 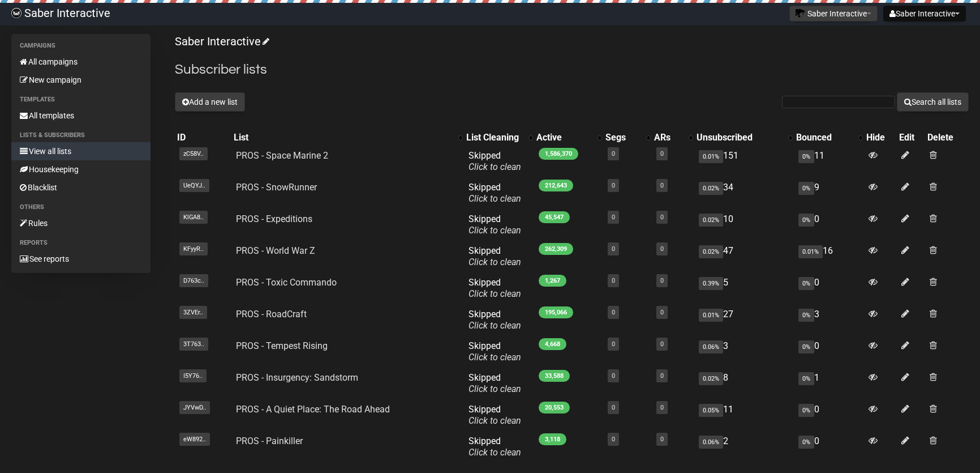 I want to click on span: 195,066, so click(x=556, y=312).